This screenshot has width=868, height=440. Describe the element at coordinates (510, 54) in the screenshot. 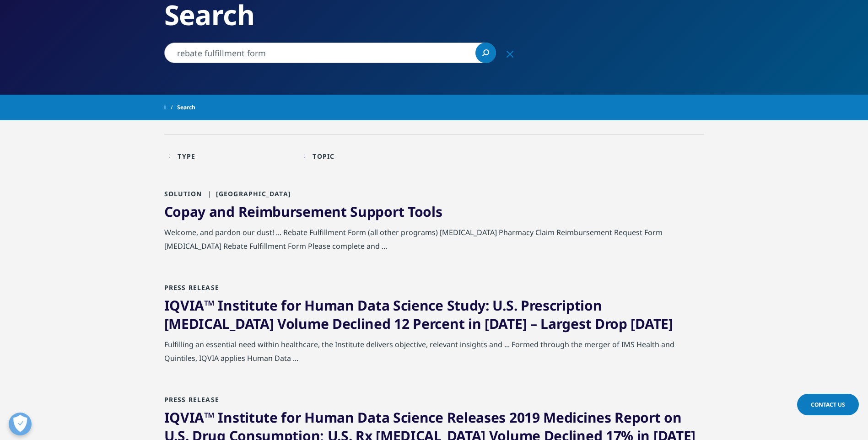

I see `svg: Clear` at that location.